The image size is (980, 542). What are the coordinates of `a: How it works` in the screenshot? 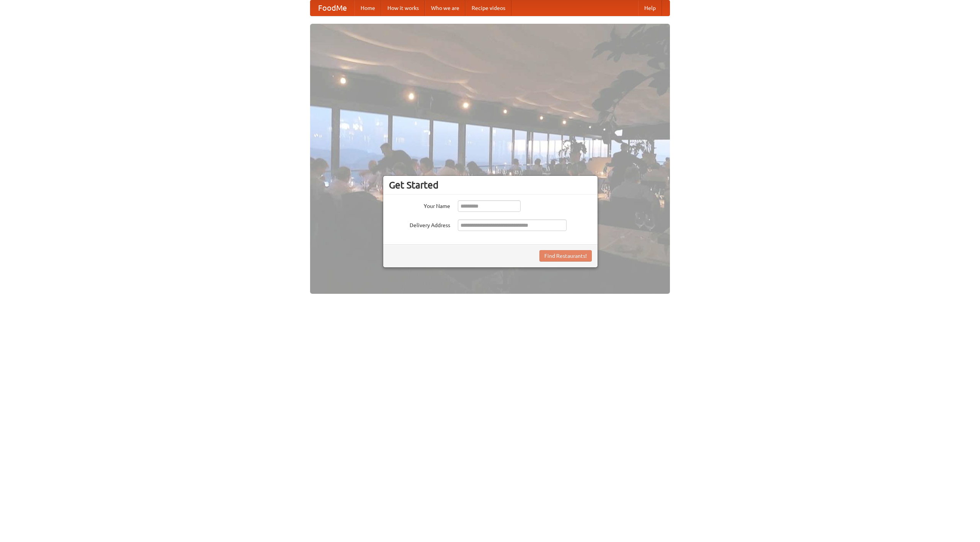 It's located at (403, 8).